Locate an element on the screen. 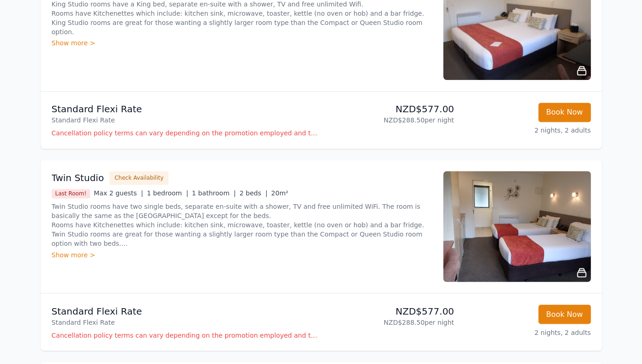 This screenshot has width=642, height=364. button: Check Availability is located at coordinates (139, 178).